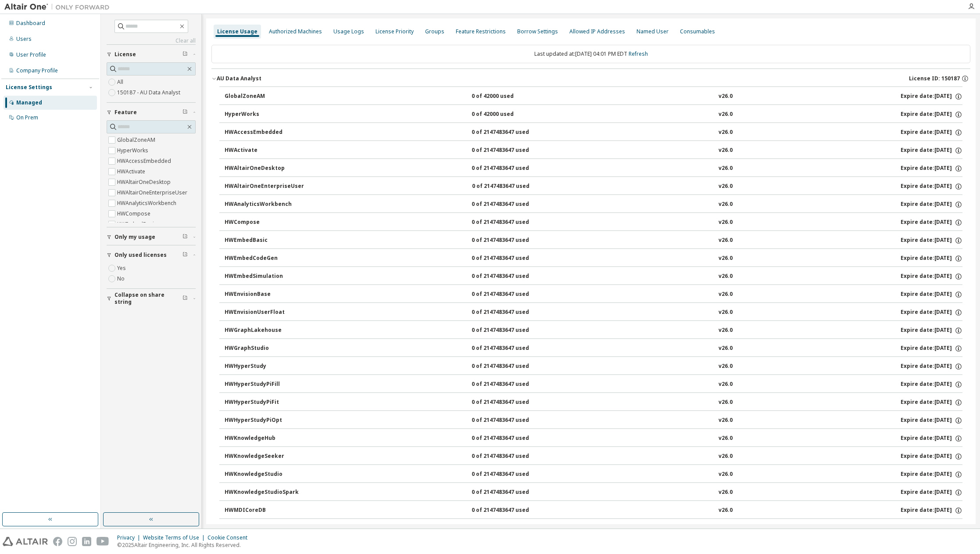 This screenshot has width=980, height=554. Describe the element at coordinates (652, 32) in the screenshot. I see `div: Named User` at that location.